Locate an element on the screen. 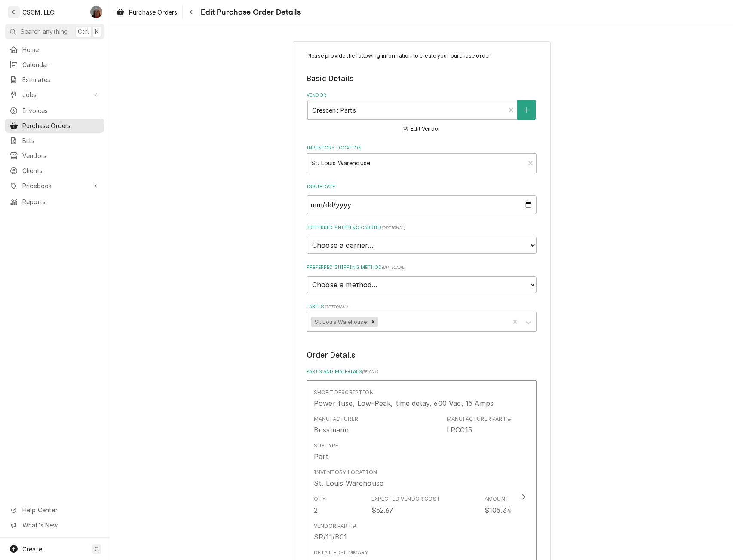 The height and width of the screenshot is (560, 733). div: Vendor is located at coordinates (422, 113).